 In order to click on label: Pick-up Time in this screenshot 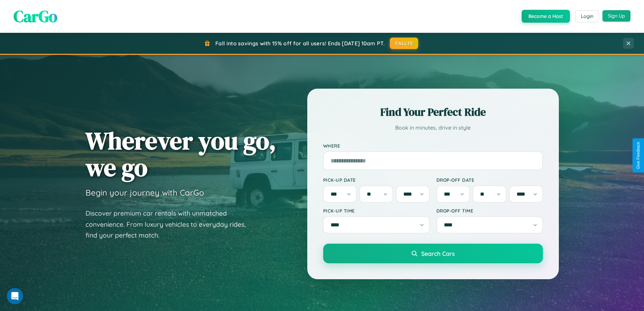, I will do `click(376, 210)`.